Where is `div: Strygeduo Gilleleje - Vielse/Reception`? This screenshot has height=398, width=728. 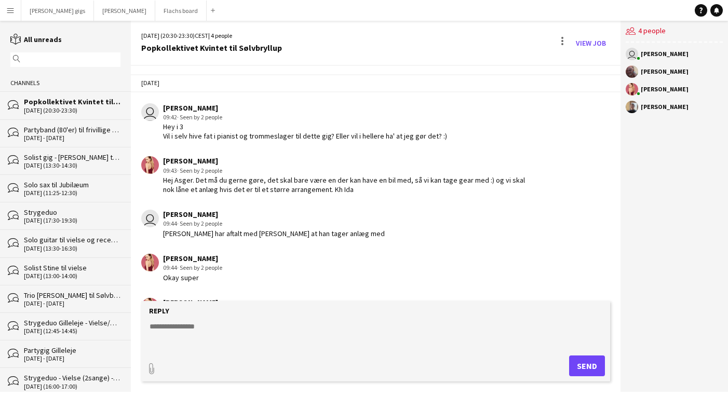 div: Strygeduo Gilleleje - Vielse/Reception is located at coordinates (72, 323).